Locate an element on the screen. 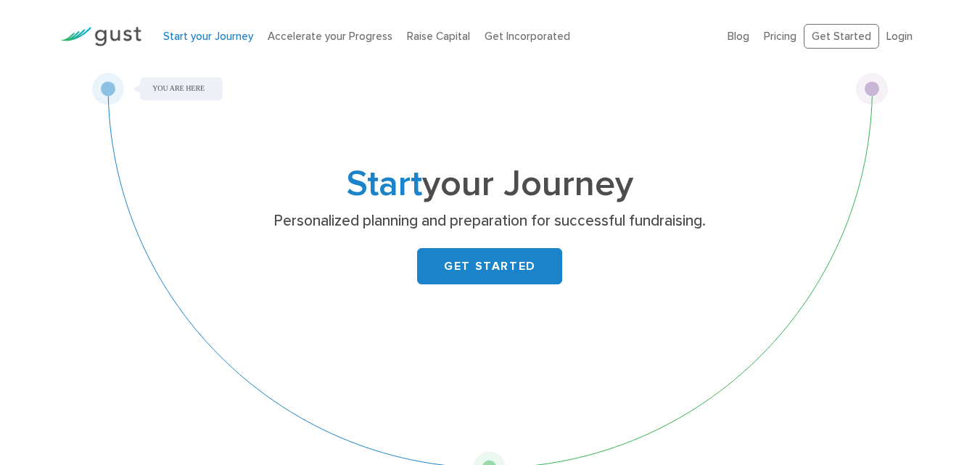 Image resolution: width=980 pixels, height=465 pixels. a: Get Started is located at coordinates (842, 36).